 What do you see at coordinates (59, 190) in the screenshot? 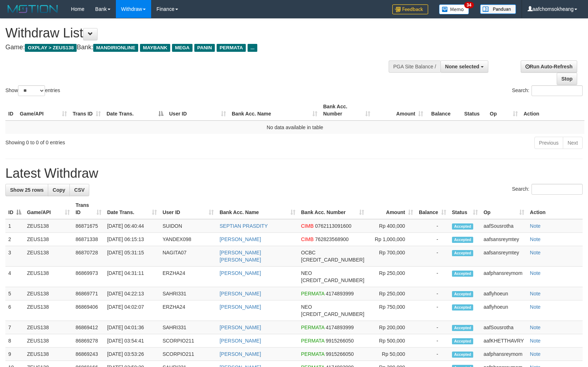
I see `a: Copy` at bounding box center [59, 190].